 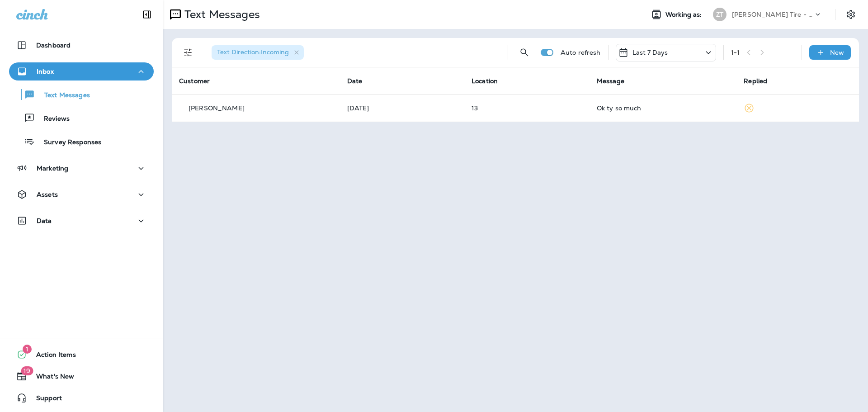 What do you see at coordinates (54, 45) in the screenshot?
I see `p: Dashboard` at bounding box center [54, 45].